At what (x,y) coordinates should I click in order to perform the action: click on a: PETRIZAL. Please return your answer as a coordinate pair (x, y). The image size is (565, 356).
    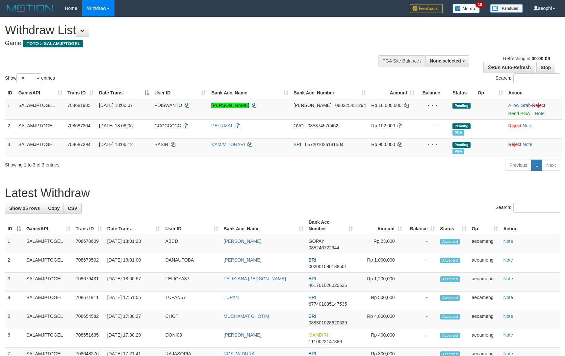
    Looking at the image, I should click on (222, 126).